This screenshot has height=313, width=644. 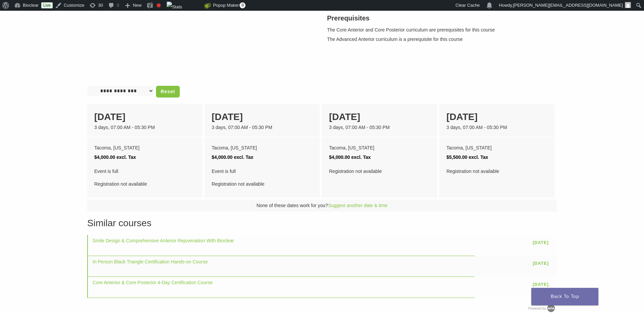 I want to click on a: Reset, so click(x=168, y=92).